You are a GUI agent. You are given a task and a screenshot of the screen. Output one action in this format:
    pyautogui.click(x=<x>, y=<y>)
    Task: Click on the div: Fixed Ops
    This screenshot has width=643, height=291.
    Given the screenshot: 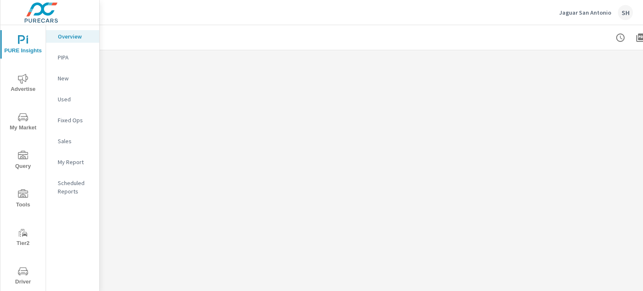 What is the action you would take?
    pyautogui.click(x=72, y=120)
    